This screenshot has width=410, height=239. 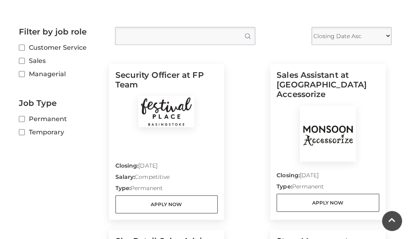 I want to click on p: Competitive, so click(x=167, y=178).